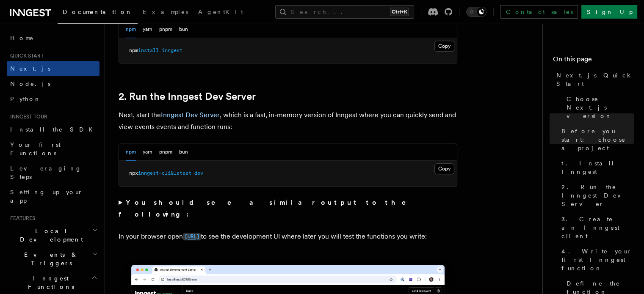 This screenshot has width=644, height=294. I want to click on span: Documentation, so click(97, 12).